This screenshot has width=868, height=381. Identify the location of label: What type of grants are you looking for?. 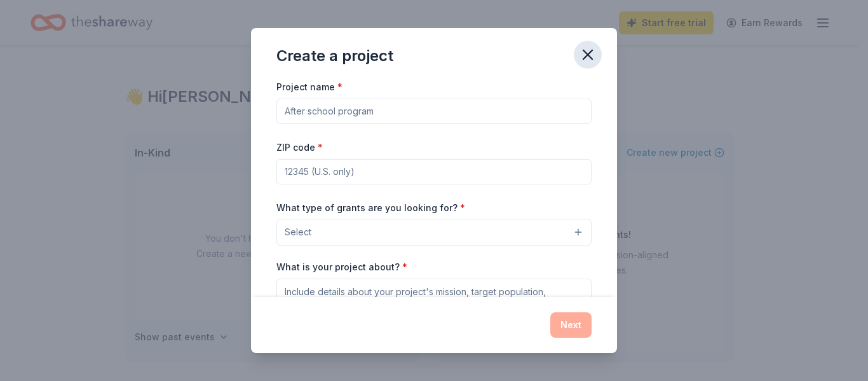
(371, 208).